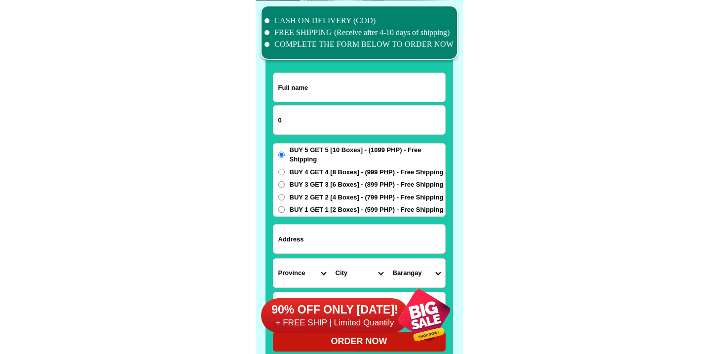 The image size is (718, 354). Describe the element at coordinates (359, 44) in the screenshot. I see `li: COMPLETE THE FORM BELOW TO ORDER NOW` at that location.